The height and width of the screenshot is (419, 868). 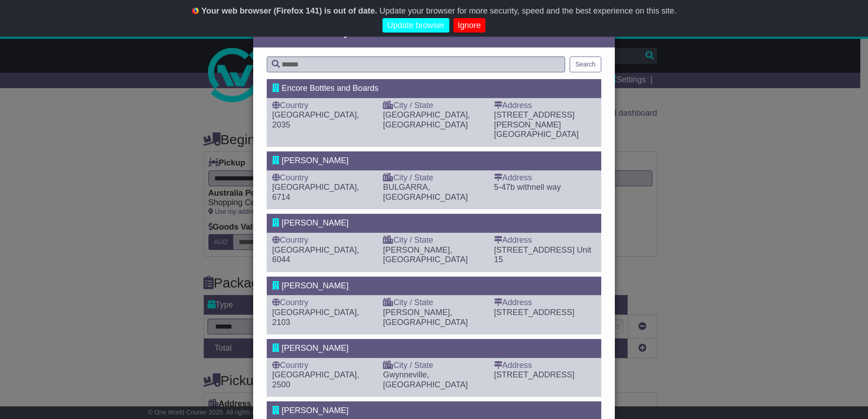 I want to click on a: Ignore, so click(x=470, y=25).